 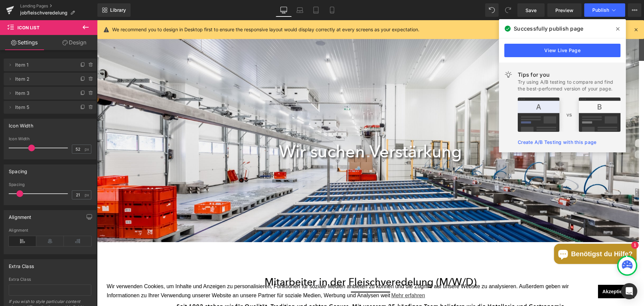 I want to click on button: Redo, so click(x=508, y=10).